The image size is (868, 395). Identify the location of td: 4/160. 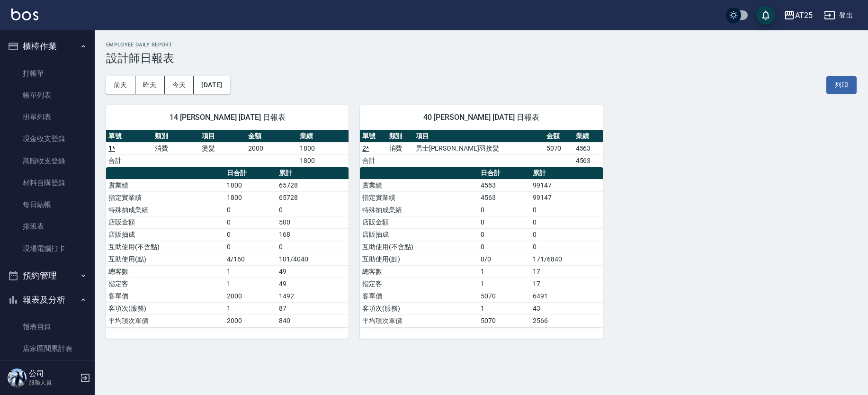
(250, 259).